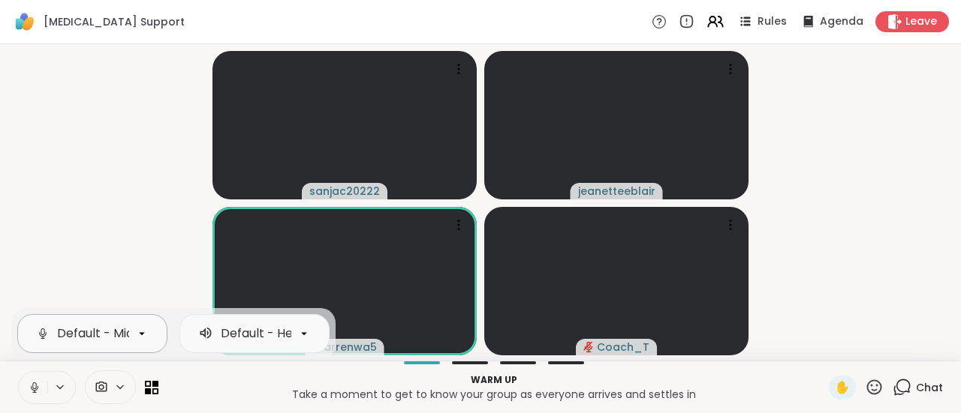  I want to click on div: Default - Headphones (Realtek(R) Audio), so click(343, 334).